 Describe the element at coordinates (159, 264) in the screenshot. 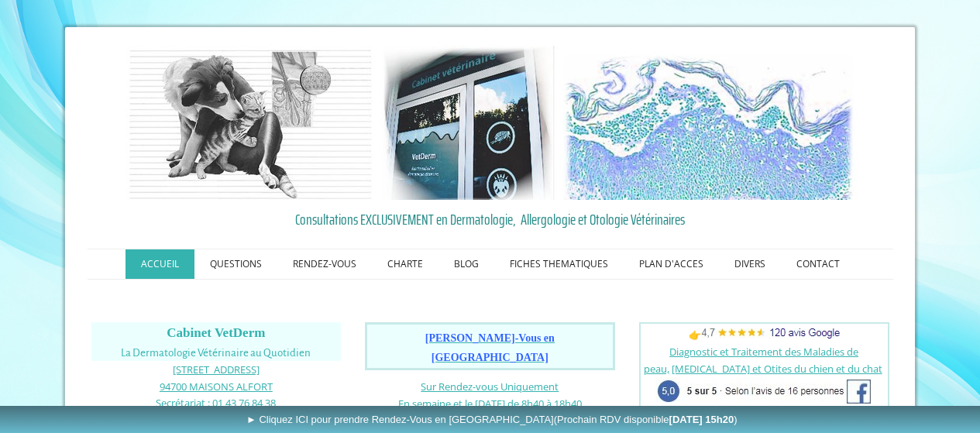

I see `a: ACCUEIL` at that location.